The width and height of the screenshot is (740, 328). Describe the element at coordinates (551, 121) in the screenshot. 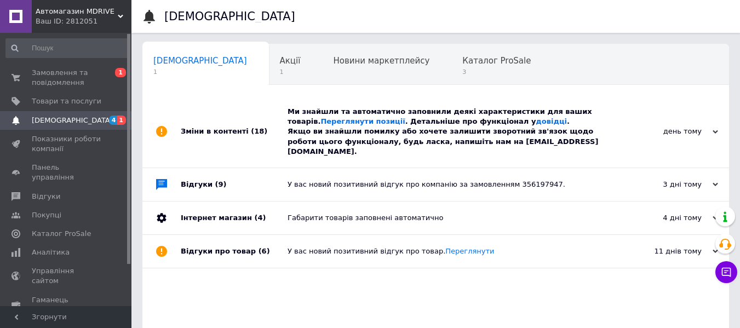

I see `a: довідці` at that location.